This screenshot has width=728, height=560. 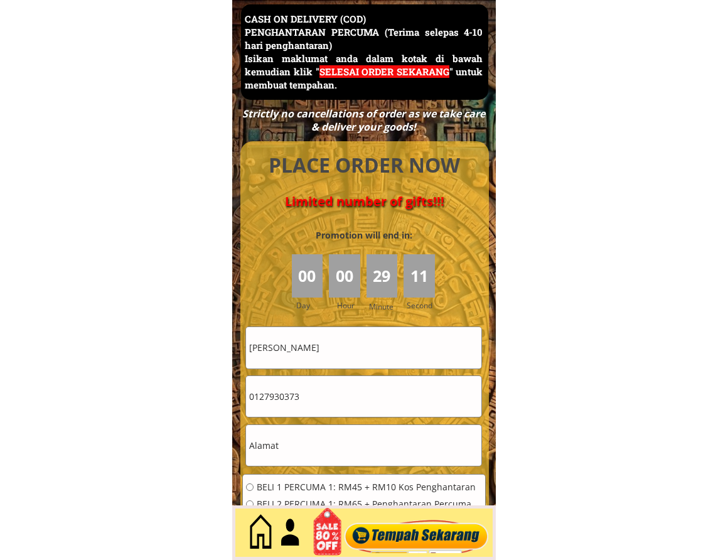 What do you see at coordinates (422, 305) in the screenshot?
I see `h3: Second` at bounding box center [422, 305].